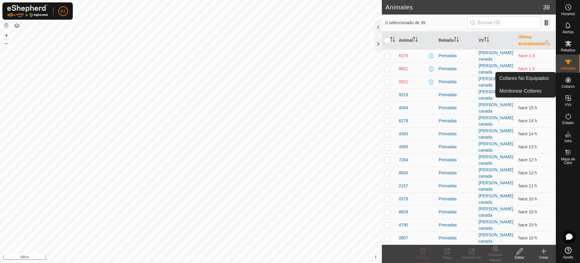 This screenshot has height=263, width=580. Describe the element at coordinates (177, 258) in the screenshot. I see `a: Política de Privacidad` at that location.